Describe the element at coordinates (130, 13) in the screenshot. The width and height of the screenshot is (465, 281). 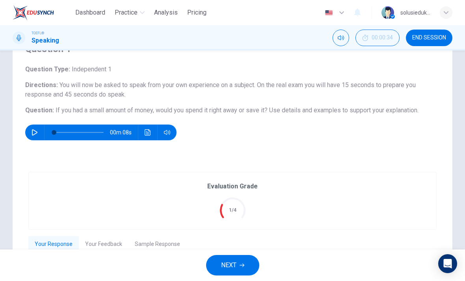
I see `button: Practice` at that location.